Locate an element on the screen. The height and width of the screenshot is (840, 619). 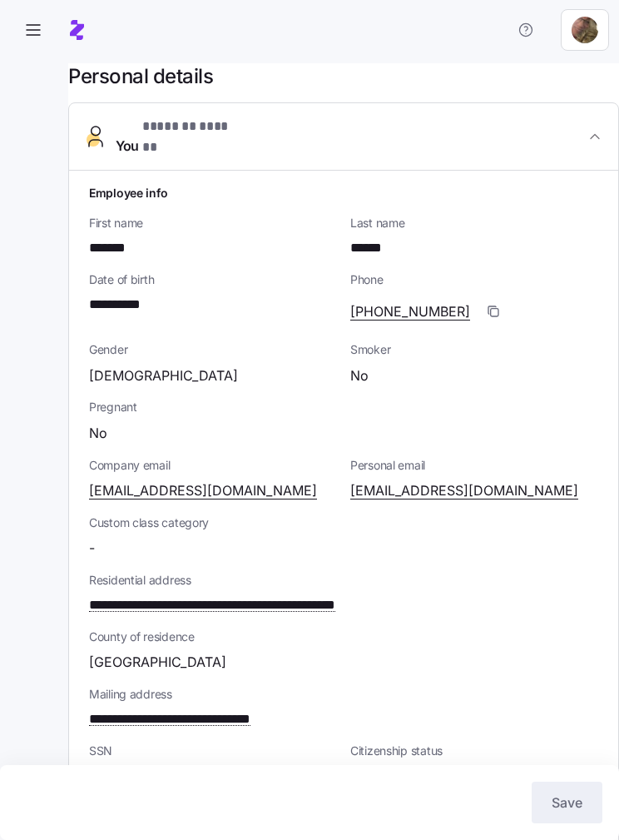
span: Save is located at coordinates (566, 802).